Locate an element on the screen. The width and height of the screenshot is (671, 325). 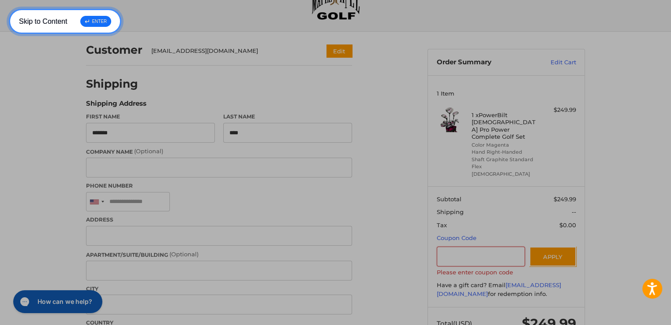
a: Edit Cart is located at coordinates (553, 63).